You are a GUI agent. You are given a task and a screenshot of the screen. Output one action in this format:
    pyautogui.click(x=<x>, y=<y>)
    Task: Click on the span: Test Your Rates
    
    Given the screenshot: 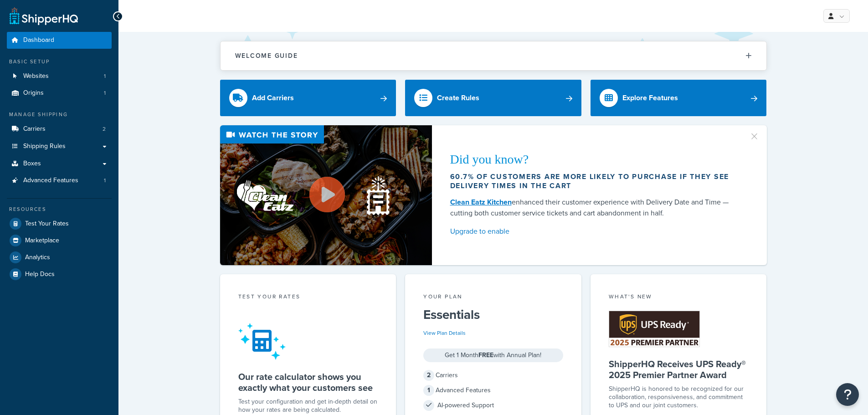 What is the action you would take?
    pyautogui.click(x=47, y=224)
    